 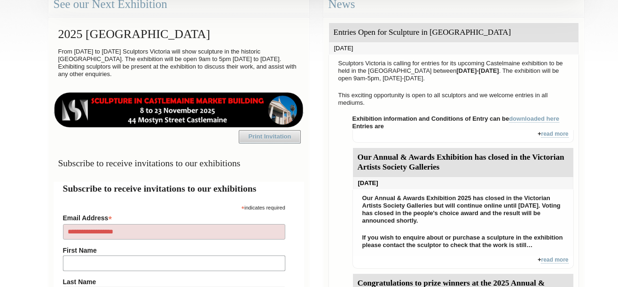 I want to click on h3: Subscribe to receive invitations to our exhibitions, so click(x=179, y=163).